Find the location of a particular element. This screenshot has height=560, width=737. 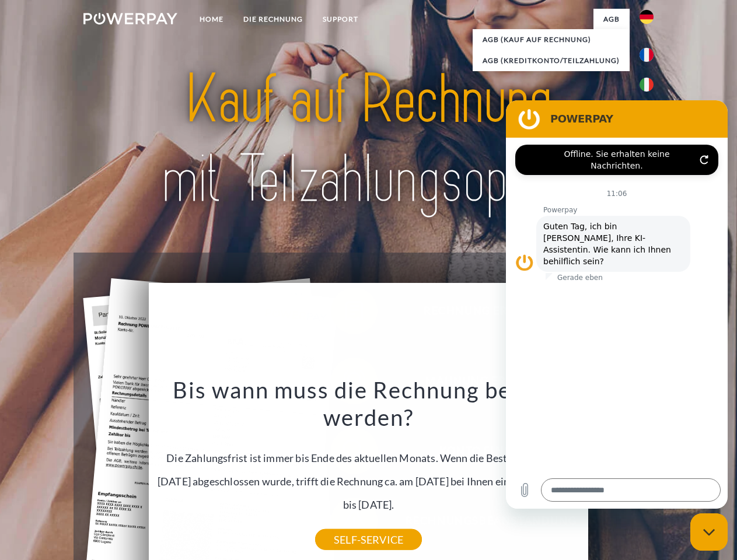

h2: POWERPAY is located at coordinates (127, 19).